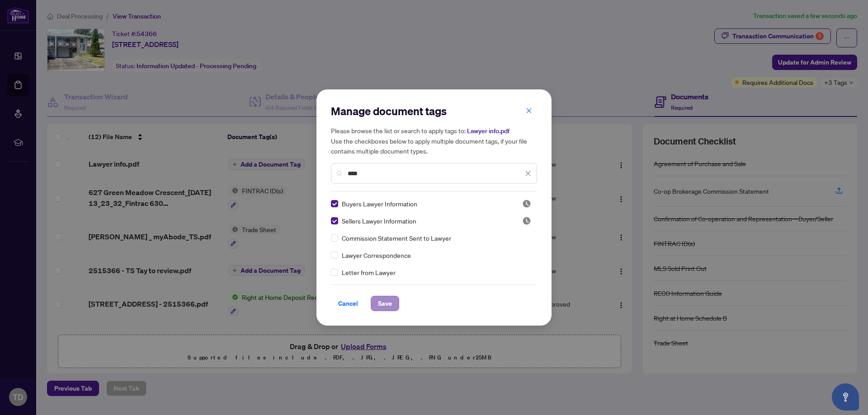 This screenshot has height=415, width=868. Describe the element at coordinates (434, 140) in the screenshot. I see `h5: Please browse the list or search to apply tags to: Use the checkboxes below to apply multiple doc...` at that location.